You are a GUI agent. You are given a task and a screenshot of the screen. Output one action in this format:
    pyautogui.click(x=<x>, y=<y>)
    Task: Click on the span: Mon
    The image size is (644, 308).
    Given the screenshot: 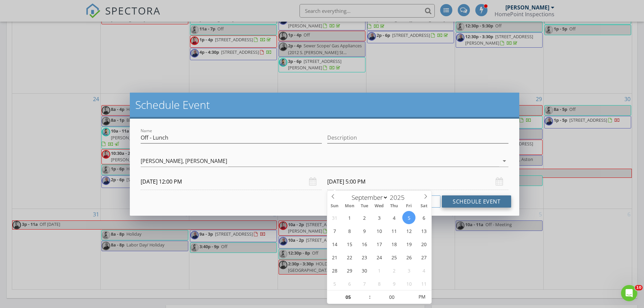 What is the action you would take?
    pyautogui.click(x=350, y=206)
    